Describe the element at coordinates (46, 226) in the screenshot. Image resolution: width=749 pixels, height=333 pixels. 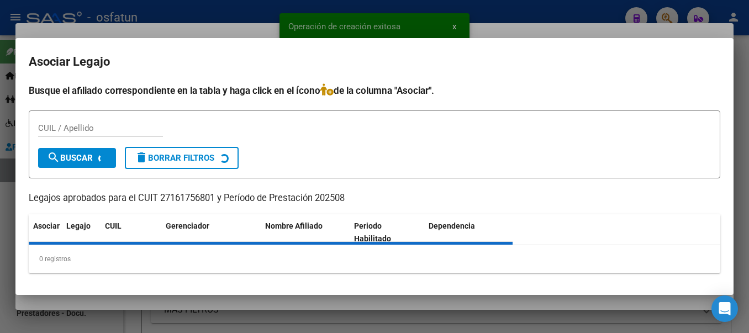
I see `span: Asociar` at that location.